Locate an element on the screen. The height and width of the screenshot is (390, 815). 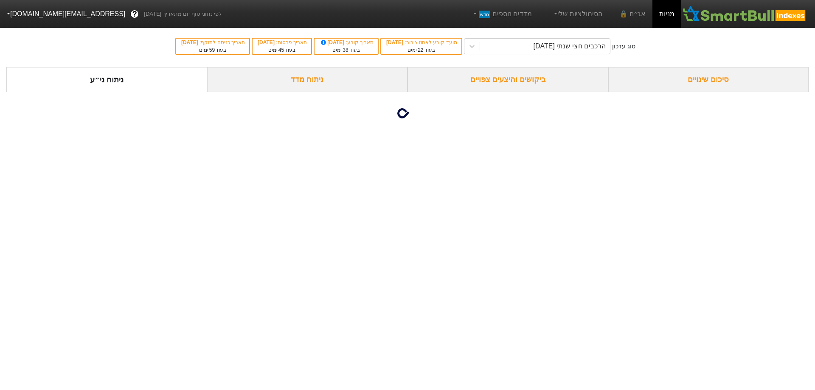
a: הסימולציות שלי is located at coordinates (577, 14).